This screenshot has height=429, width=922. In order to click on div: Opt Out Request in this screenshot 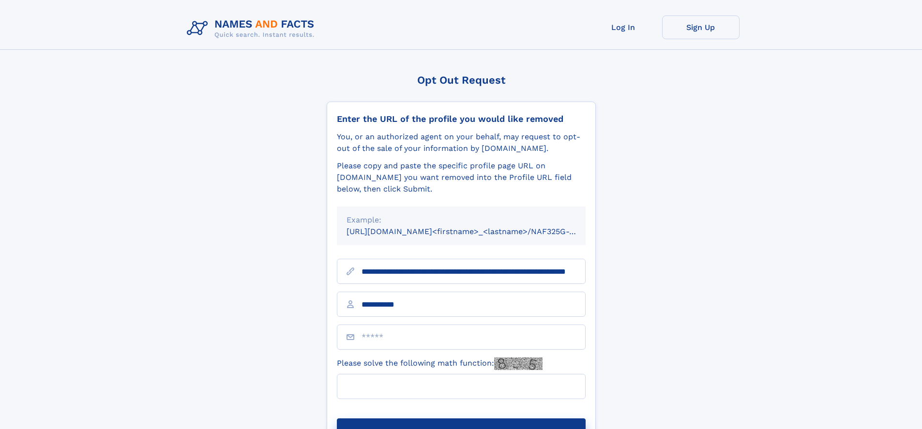, I will do `click(461, 80)`.